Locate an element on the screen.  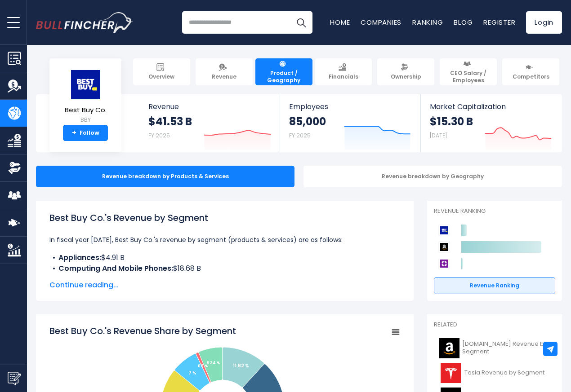
a: Overview is located at coordinates (162, 72).